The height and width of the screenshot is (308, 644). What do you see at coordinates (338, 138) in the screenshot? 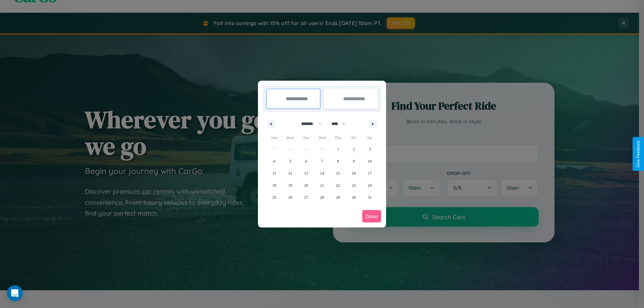
I see `span: Thu` at bounding box center [338, 138].